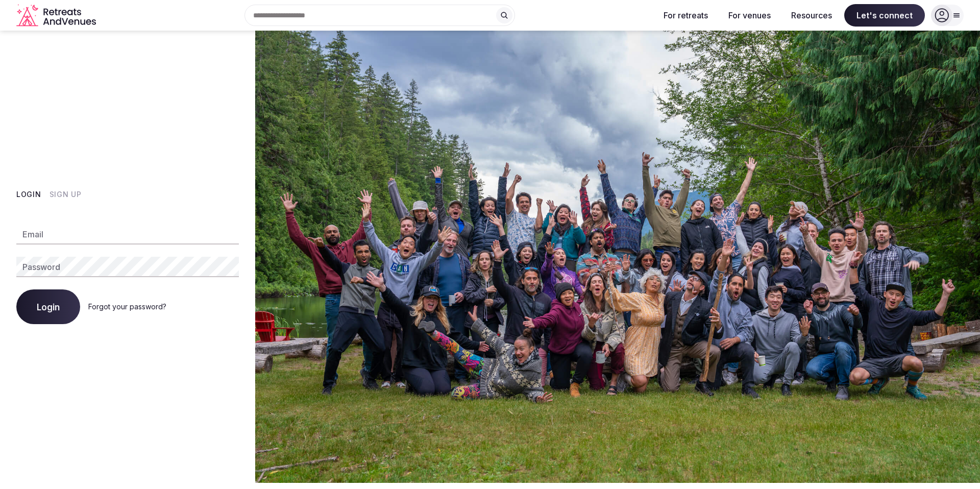  I want to click on span: Let's connect, so click(885, 15).